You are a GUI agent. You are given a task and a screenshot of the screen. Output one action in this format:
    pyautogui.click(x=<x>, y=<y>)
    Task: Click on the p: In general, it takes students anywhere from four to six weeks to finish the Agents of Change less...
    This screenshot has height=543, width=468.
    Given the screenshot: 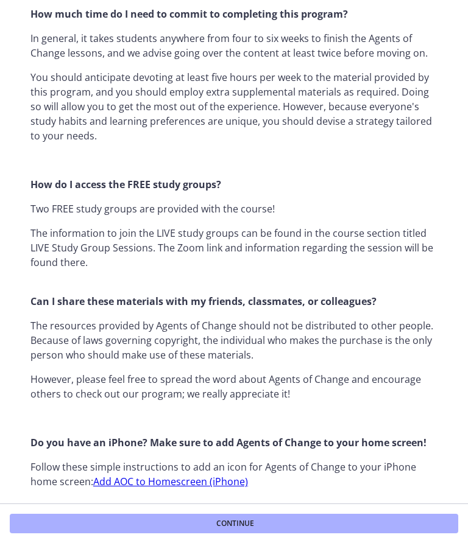 What is the action you would take?
    pyautogui.click(x=234, y=46)
    